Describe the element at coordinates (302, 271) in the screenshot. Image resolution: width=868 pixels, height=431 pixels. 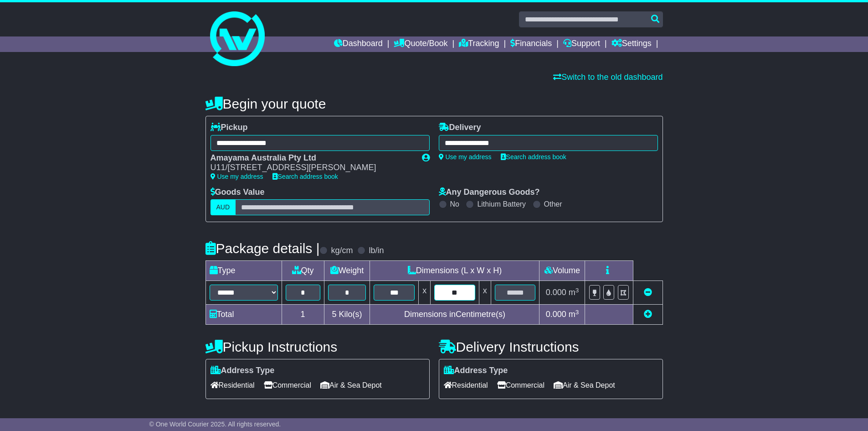
I see `td: Qty` at that location.